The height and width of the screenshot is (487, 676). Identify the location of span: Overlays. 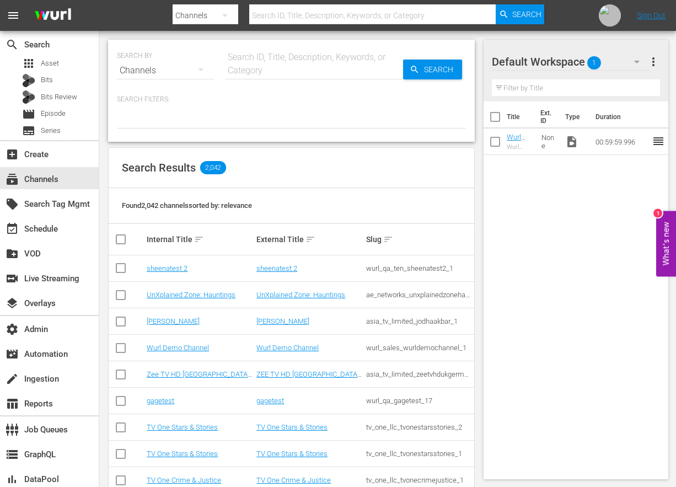
(12, 303).